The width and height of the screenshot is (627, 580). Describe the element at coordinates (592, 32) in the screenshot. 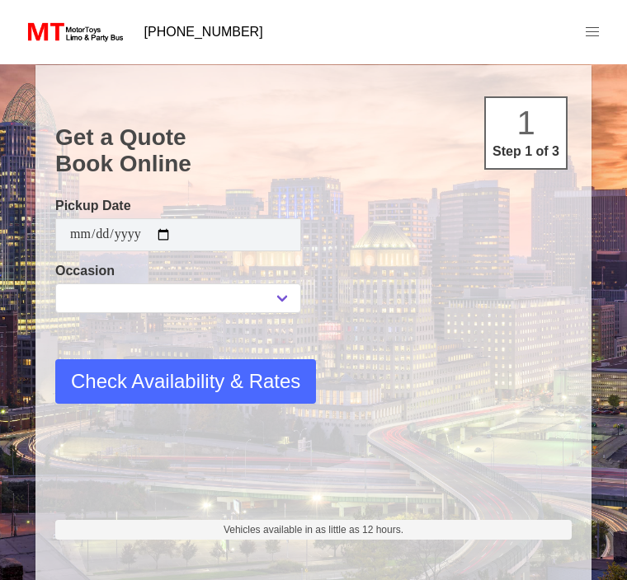

I see `a: menu` at that location.